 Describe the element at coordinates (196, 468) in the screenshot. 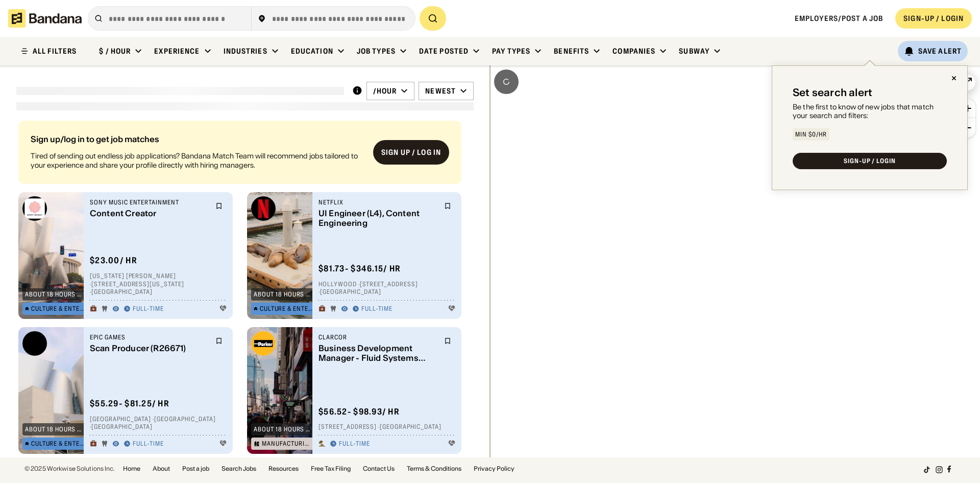

I see `a: Post a job` at that location.